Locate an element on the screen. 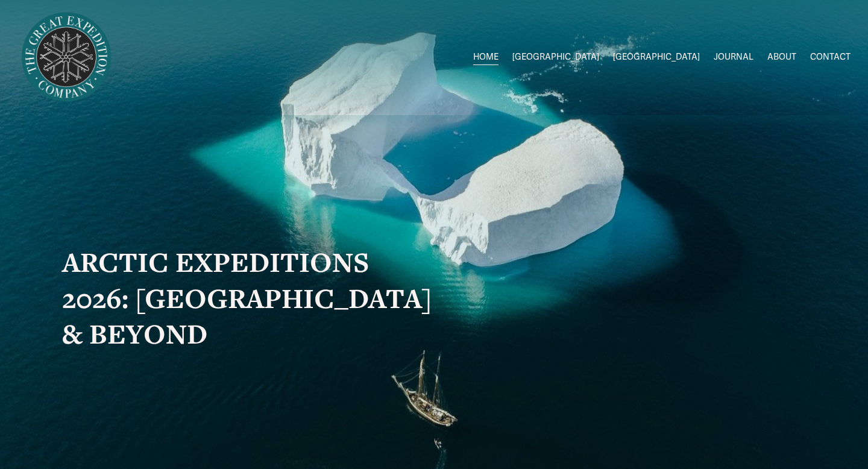 This screenshot has width=868, height=469. a: JOURNAL is located at coordinates (734, 57).